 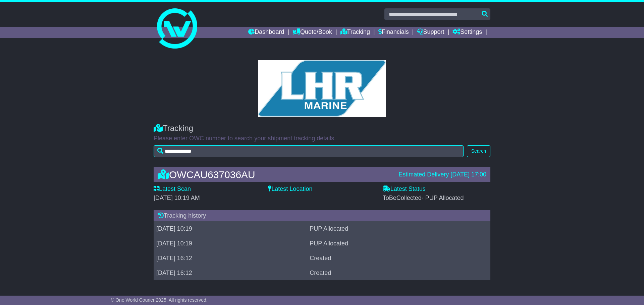 What do you see at coordinates (423, 198) in the screenshot?
I see `span: ToBeCollected` at bounding box center [423, 198].